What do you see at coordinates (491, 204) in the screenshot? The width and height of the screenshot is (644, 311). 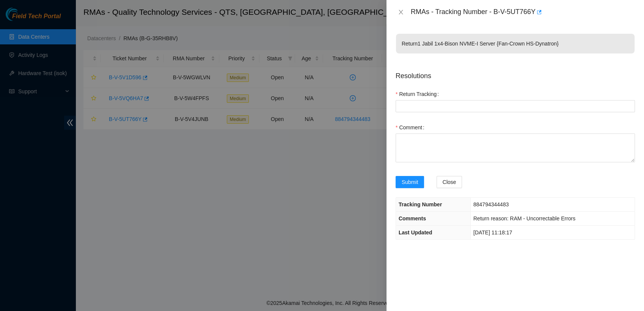 I see `span: 884794344483` at bounding box center [491, 204].